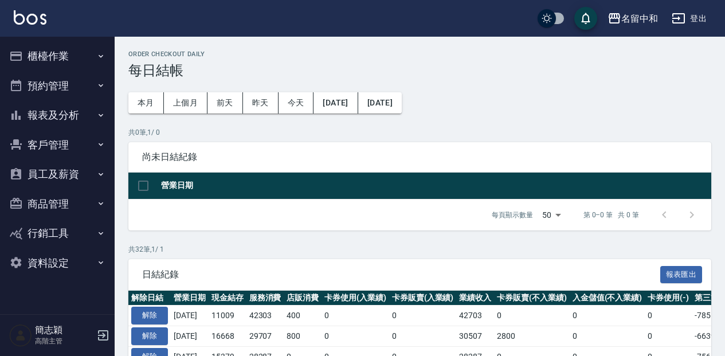 The height and width of the screenshot is (356, 725). What do you see at coordinates (57, 56) in the screenshot?
I see `button: 櫃檯作業` at bounding box center [57, 56].